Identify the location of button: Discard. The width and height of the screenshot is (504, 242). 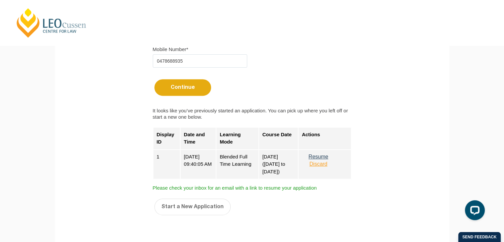
(318, 164).